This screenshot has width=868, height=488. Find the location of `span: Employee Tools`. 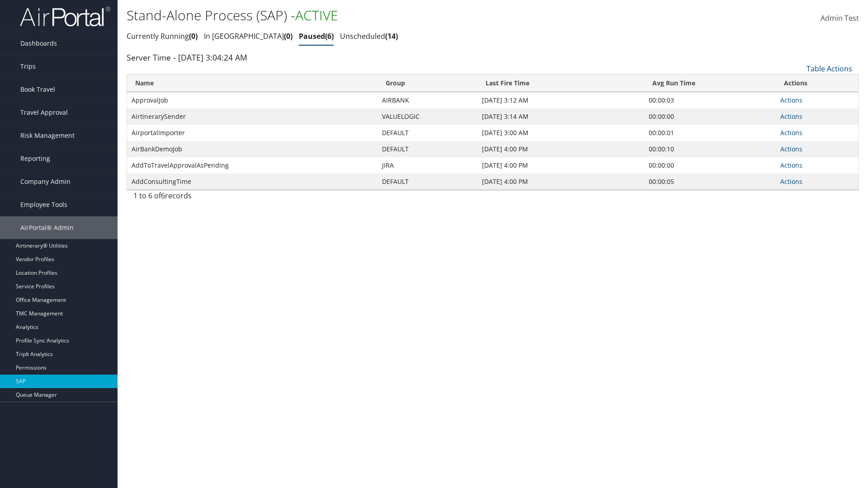

span: Employee Tools is located at coordinates (44, 204).